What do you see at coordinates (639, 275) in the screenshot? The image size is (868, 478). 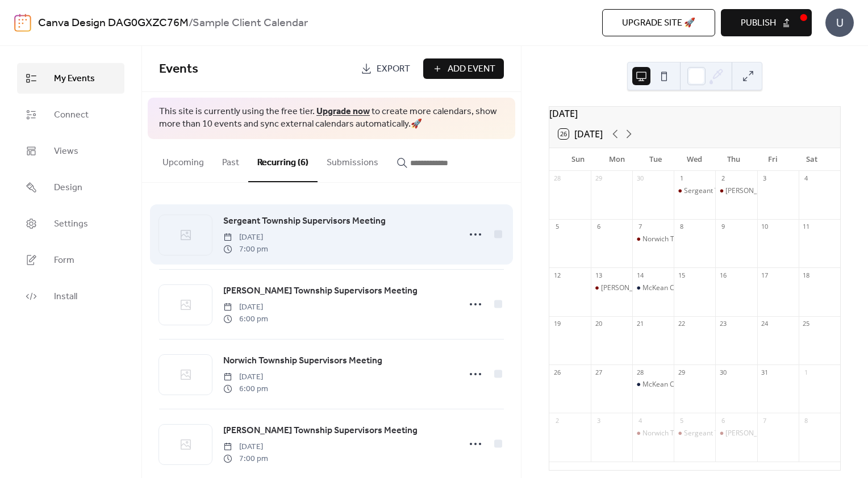 I see `div: 14` at bounding box center [639, 275].